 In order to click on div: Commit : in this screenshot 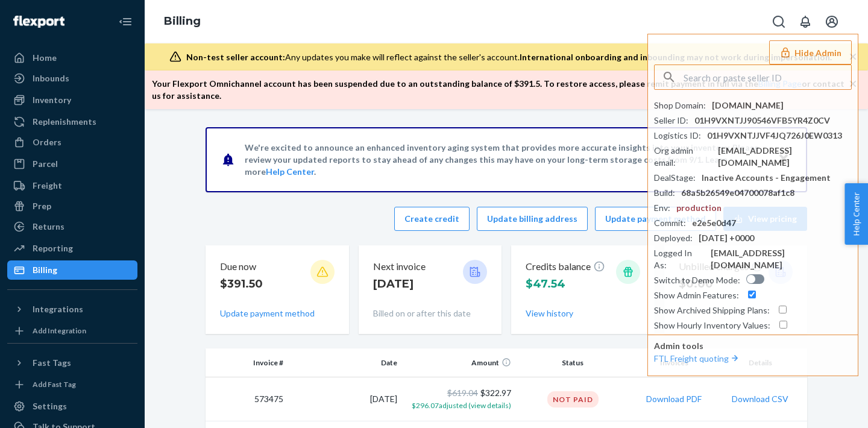, I will do `click(669, 224)`.